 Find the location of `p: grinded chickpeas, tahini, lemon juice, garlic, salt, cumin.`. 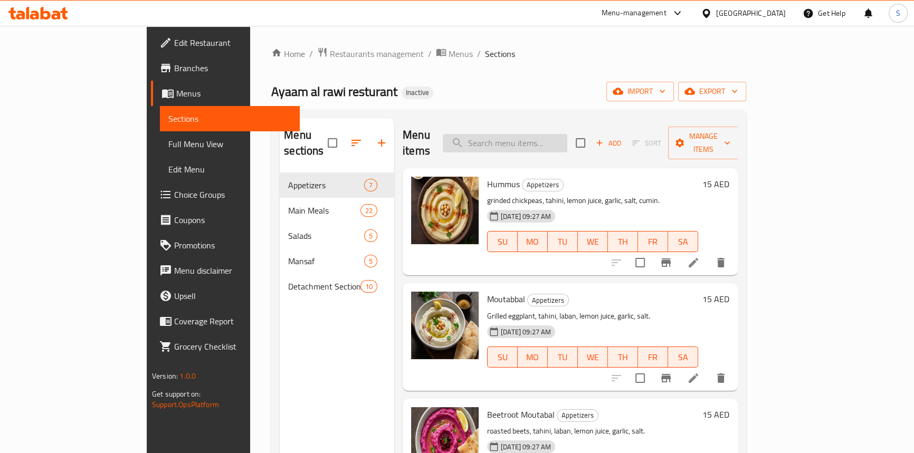

p: grinded chickpeas, tahini, lemon juice, garlic, salt, cumin. is located at coordinates (593, 201).